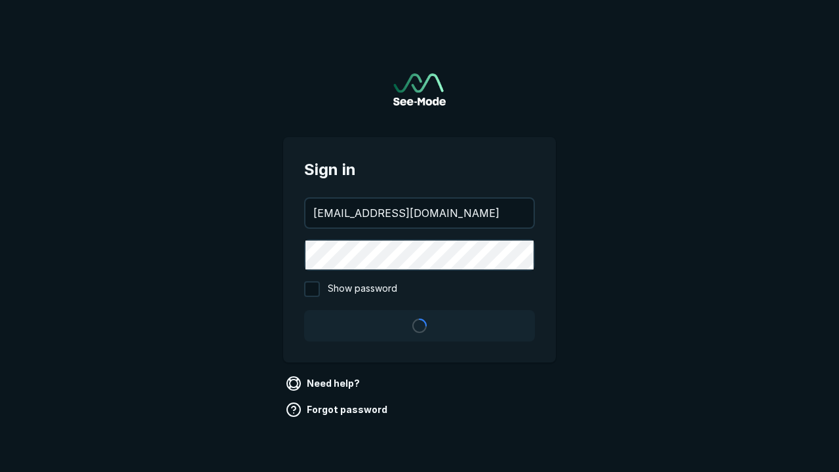  Describe the element at coordinates (363, 289) in the screenshot. I see `span: Show password` at that location.